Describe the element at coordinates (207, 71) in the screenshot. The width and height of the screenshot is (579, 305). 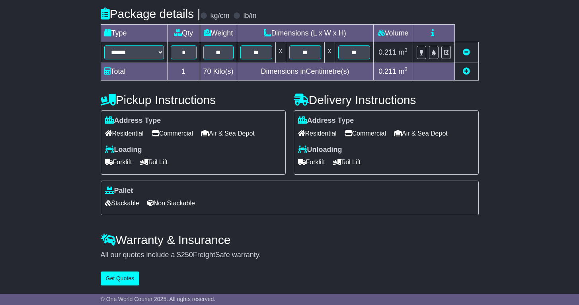
I see `span: 70` at that location.